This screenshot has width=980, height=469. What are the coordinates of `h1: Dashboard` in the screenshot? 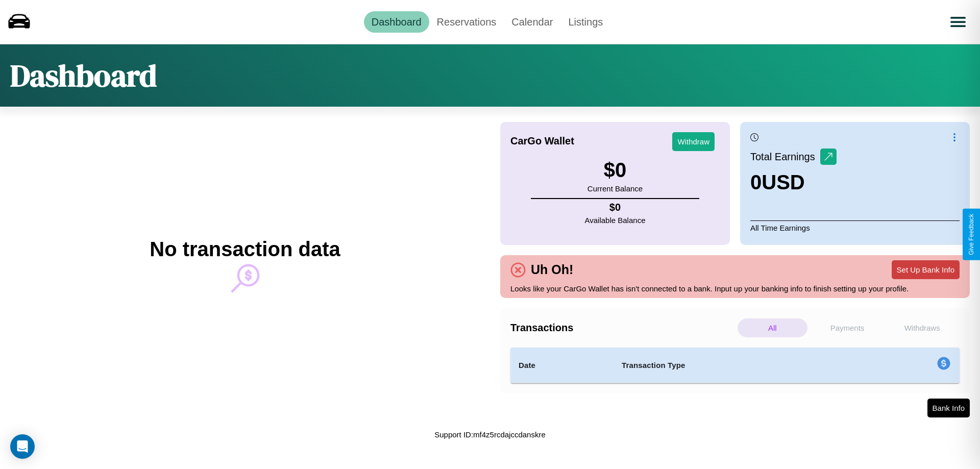 It's located at (83, 75).